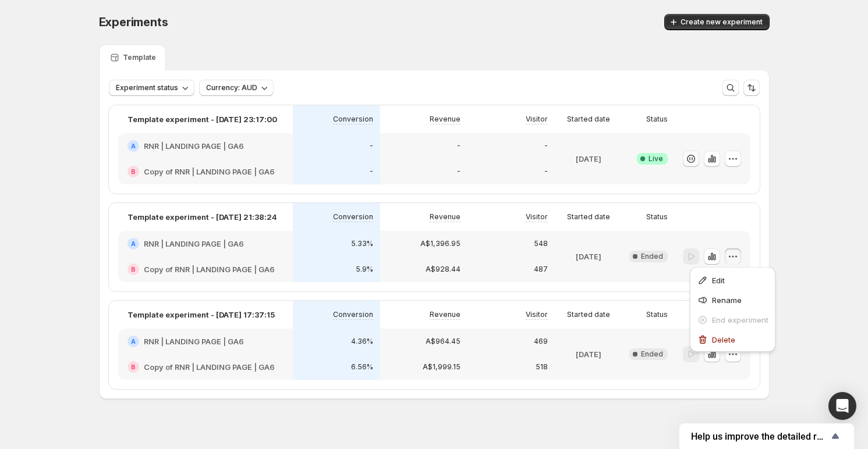 The width and height of the screenshot is (868, 449). Describe the element at coordinates (152, 88) in the screenshot. I see `button: Experiment status` at that location.